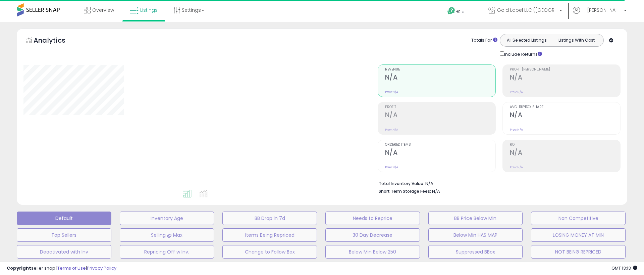  What do you see at coordinates (436, 191) in the screenshot?
I see `span: N/A` at bounding box center [436, 191].